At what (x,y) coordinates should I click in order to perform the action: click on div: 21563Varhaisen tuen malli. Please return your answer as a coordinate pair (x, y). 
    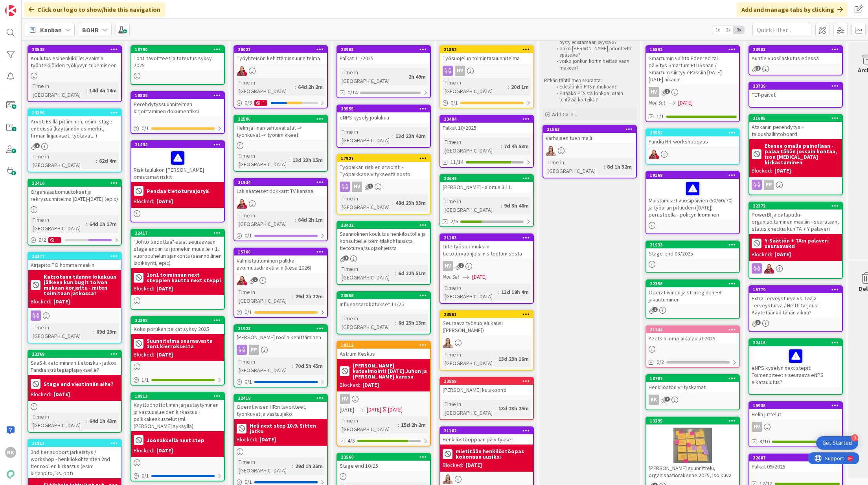
    Looking at the image, I should click on (590, 134).